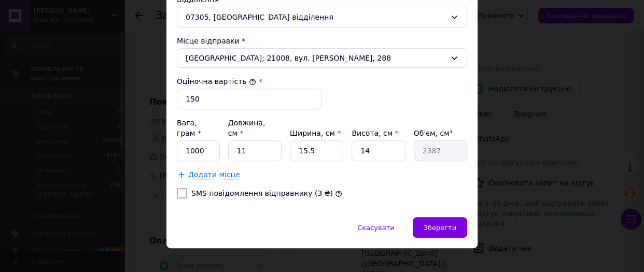 The width and height of the screenshot is (644, 272). I want to click on span: Зберегти, so click(440, 228).